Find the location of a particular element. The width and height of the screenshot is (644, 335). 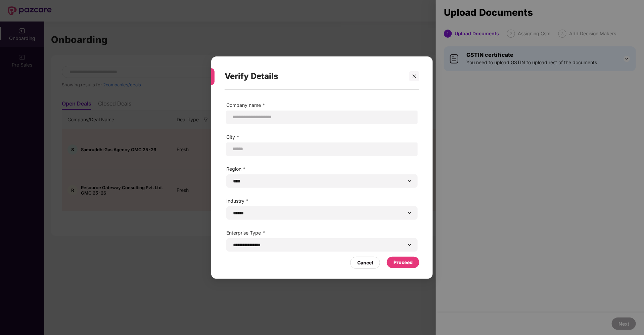

div: Cancel is located at coordinates (365, 262).